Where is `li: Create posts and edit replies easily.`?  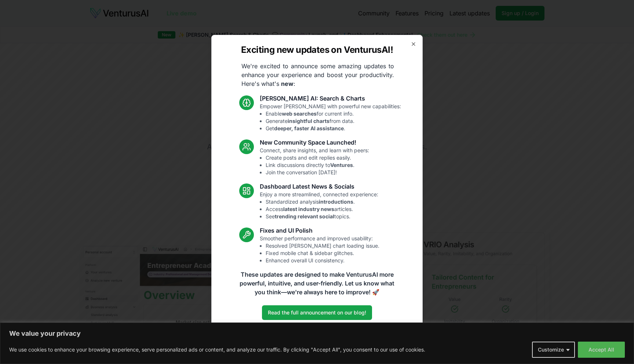 li: Create posts and edit replies easily. is located at coordinates (318, 158).